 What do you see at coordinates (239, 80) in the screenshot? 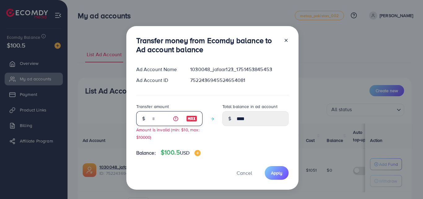
I see `div: 7522436945524654081` at bounding box center [239, 80].